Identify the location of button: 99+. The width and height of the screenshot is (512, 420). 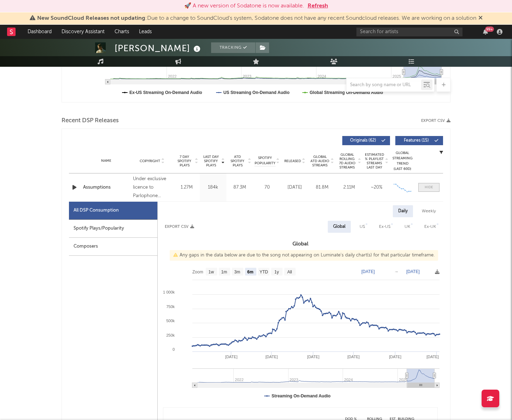
(485, 32).